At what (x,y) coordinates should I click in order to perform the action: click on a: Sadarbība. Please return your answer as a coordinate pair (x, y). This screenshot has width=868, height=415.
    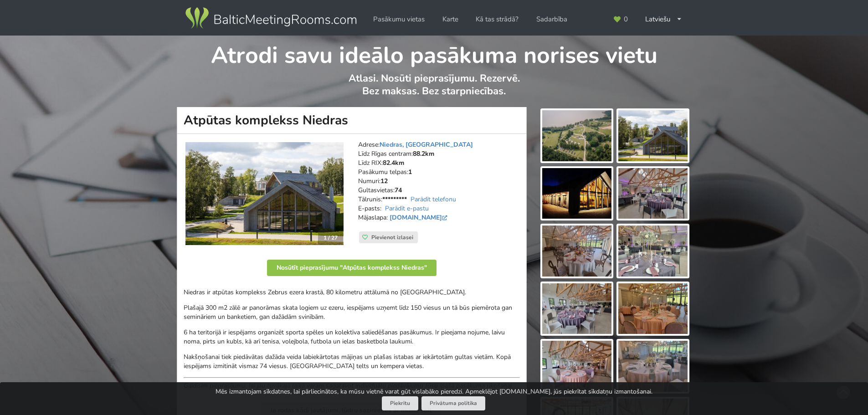
    Looking at the image, I should click on (552, 19).